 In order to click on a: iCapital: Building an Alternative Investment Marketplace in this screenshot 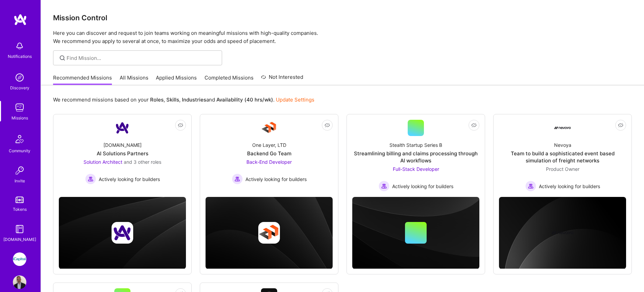, I will do `click(20, 259)`.